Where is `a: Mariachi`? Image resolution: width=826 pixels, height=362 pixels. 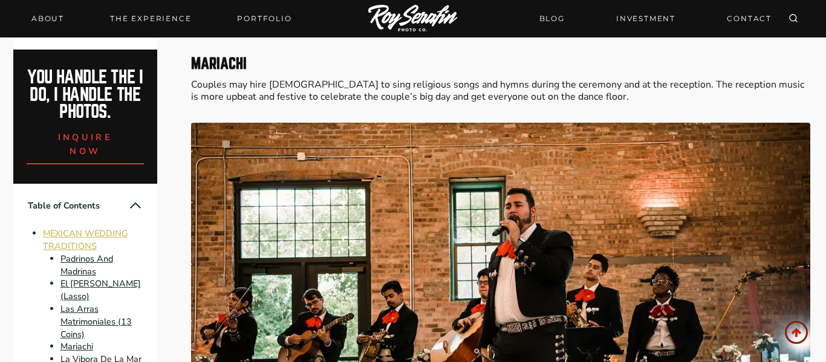 a: Mariachi is located at coordinates (77, 347).